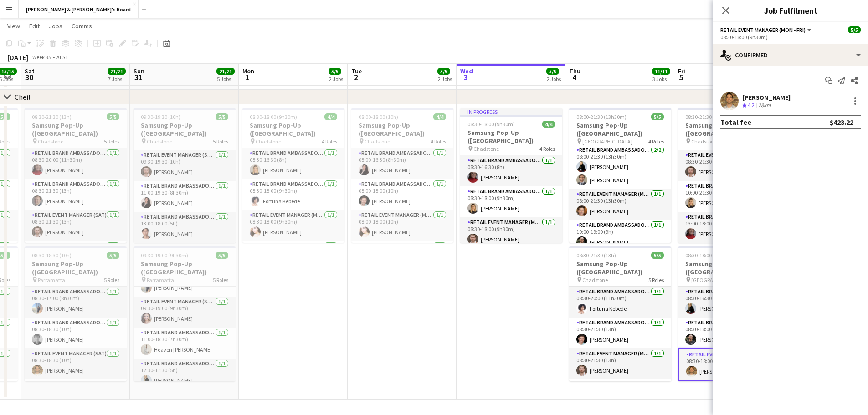 The height and width of the screenshot is (415, 868). What do you see at coordinates (116, 79) in the screenshot?
I see `div: 7 Jobs` at bounding box center [116, 79].